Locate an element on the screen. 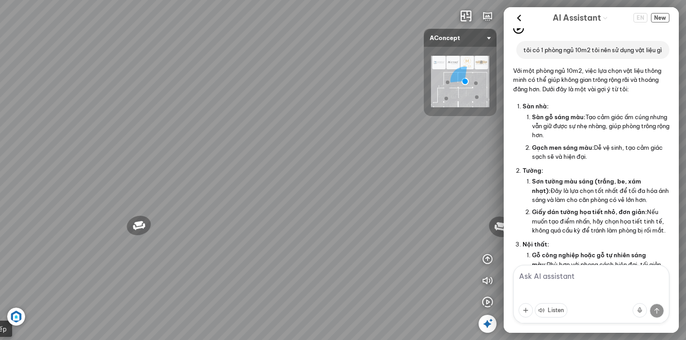 The height and width of the screenshot is (340, 686). img: AConcept_CTMHTJT2R6E4.png is located at coordinates (460, 81).